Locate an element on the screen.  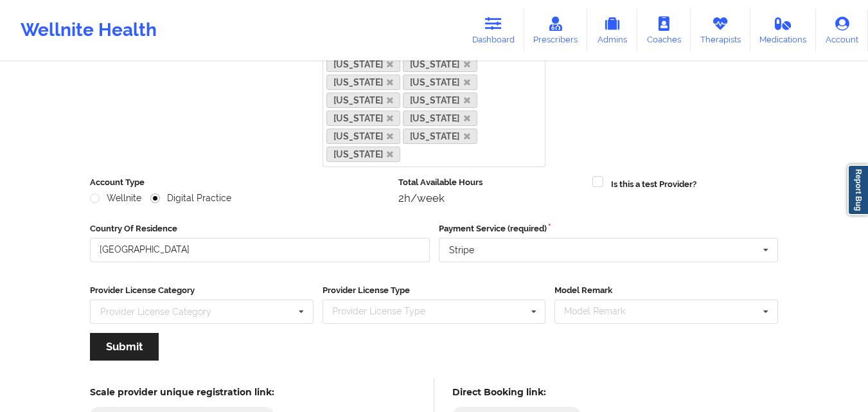
a: Coaches is located at coordinates (664, 31).